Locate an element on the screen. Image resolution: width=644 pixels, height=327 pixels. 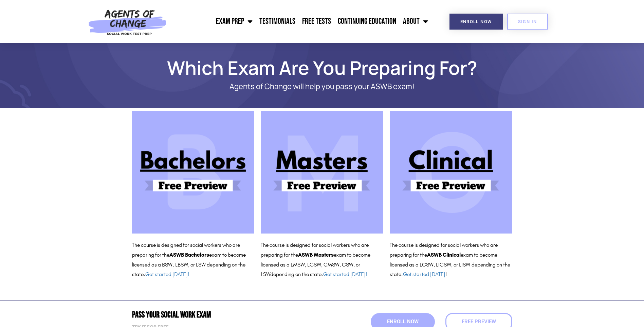
b: ASWB Clinical is located at coordinates (444, 255).